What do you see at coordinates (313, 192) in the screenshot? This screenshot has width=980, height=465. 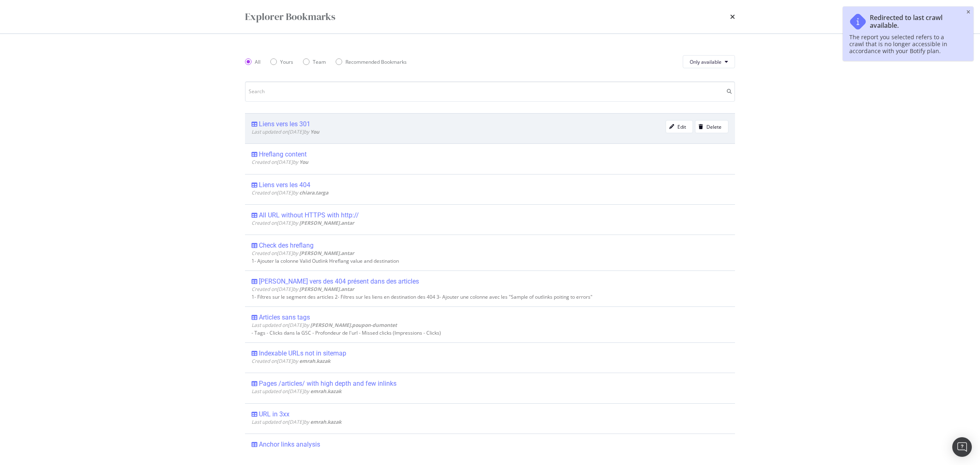 I see `b: chiara.targa` at bounding box center [313, 192].